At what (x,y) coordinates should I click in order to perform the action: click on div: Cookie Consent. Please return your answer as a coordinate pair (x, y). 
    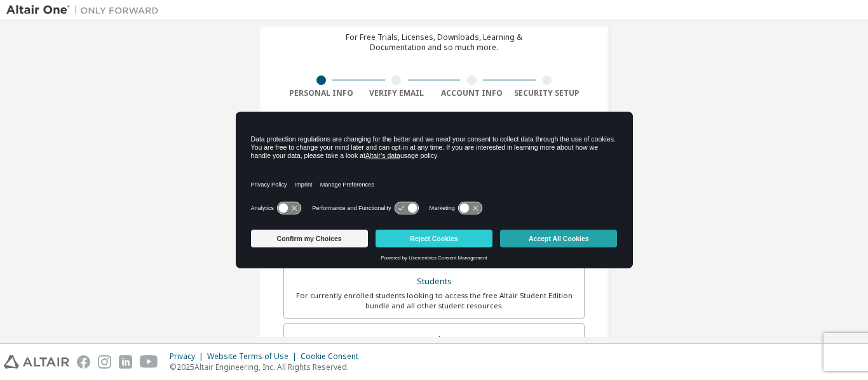
    Looking at the image, I should click on (333, 357).